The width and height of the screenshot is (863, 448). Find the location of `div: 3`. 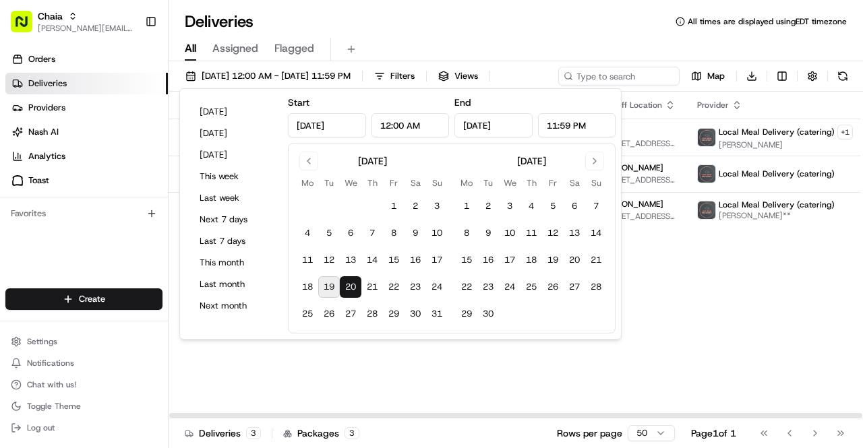

div: 3 is located at coordinates (254, 434).